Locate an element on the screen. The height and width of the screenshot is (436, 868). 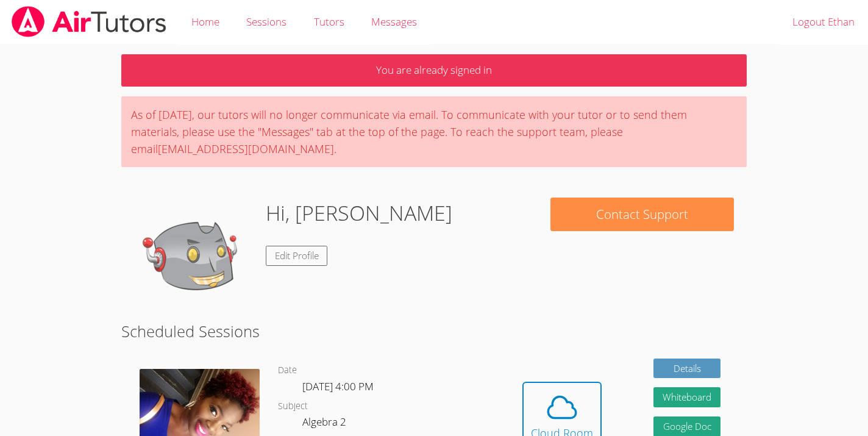
a: Details is located at coordinates (687, 368).